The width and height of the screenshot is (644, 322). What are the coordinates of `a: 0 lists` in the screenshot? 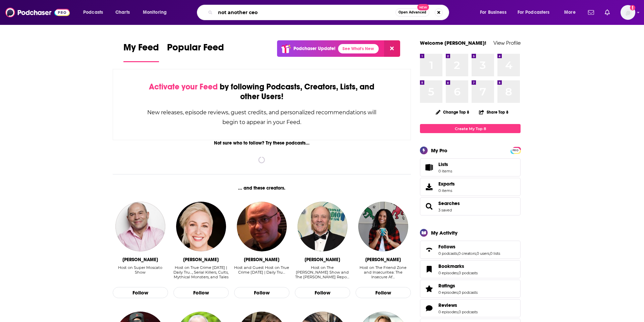 It's located at (496, 254).